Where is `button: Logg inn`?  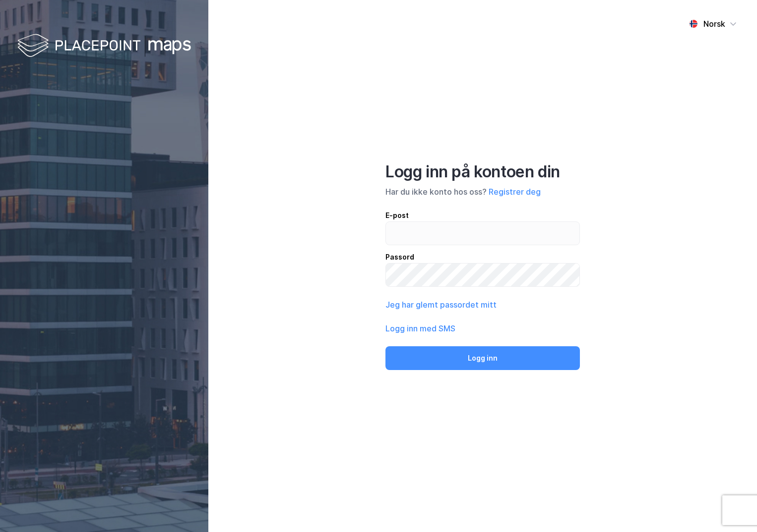
button: Logg inn is located at coordinates (483, 358).